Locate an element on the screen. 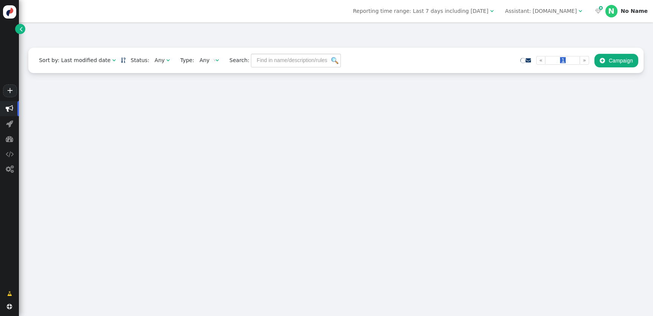 This screenshot has width=653, height=316. span: Search: is located at coordinates (237, 60).